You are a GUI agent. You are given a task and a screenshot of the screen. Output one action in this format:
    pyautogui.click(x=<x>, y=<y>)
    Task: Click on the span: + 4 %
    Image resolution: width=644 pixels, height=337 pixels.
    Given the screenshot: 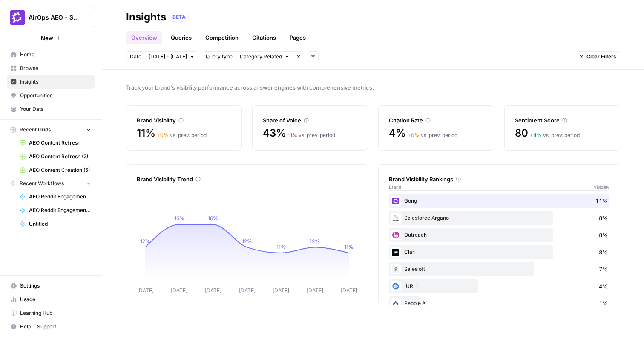 What is the action you would take?
    pyautogui.click(x=536, y=134)
    